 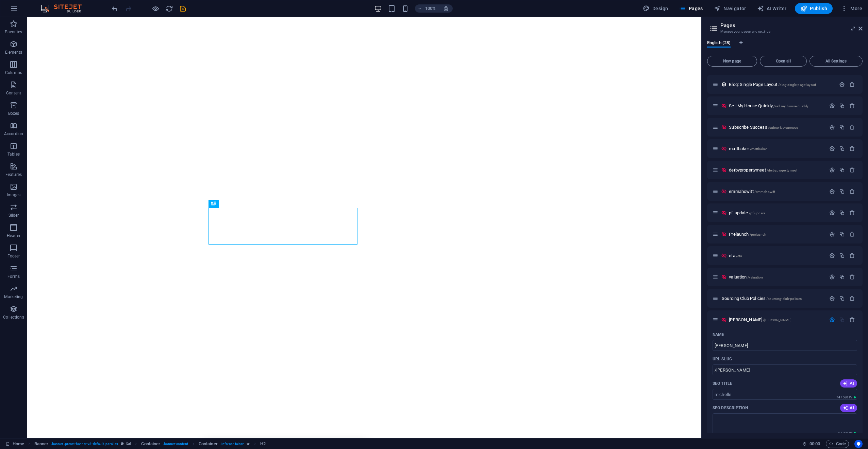 I want to click on nav: breadcrumb, so click(x=150, y=444).